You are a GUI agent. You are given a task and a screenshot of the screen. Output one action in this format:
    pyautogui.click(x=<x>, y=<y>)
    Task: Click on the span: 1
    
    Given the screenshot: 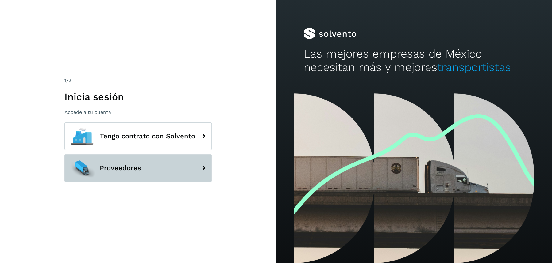 What is the action you would take?
    pyautogui.click(x=65, y=80)
    